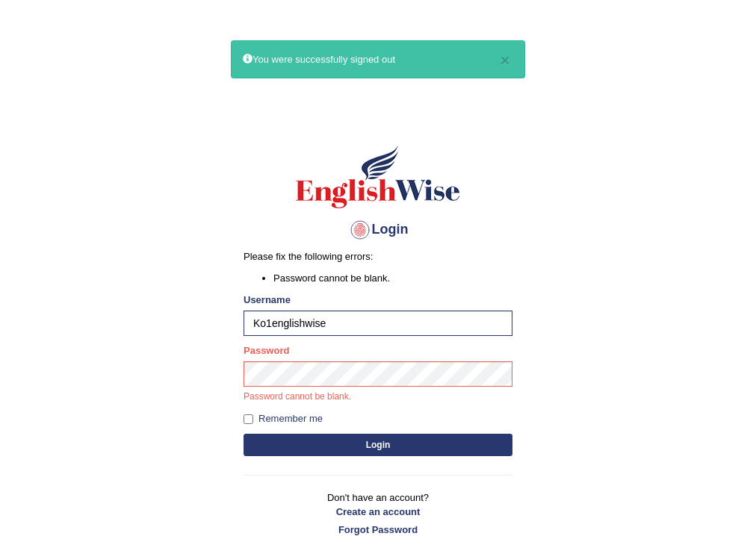 This screenshot has height=536, width=756. Describe the element at coordinates (266, 351) in the screenshot. I see `label: Password` at that location.